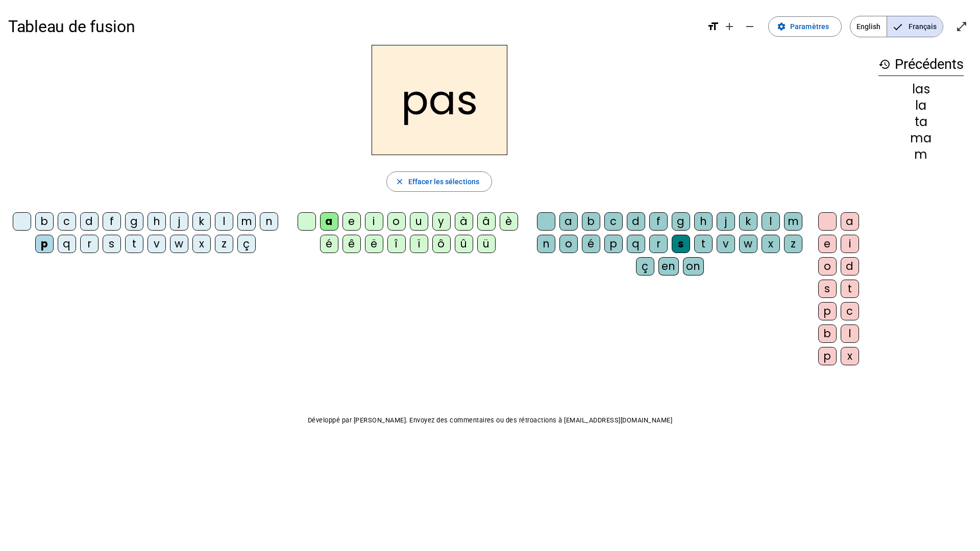 The width and height of the screenshot is (980, 551). What do you see at coordinates (868, 27) in the screenshot?
I see `span: English` at bounding box center [868, 27].